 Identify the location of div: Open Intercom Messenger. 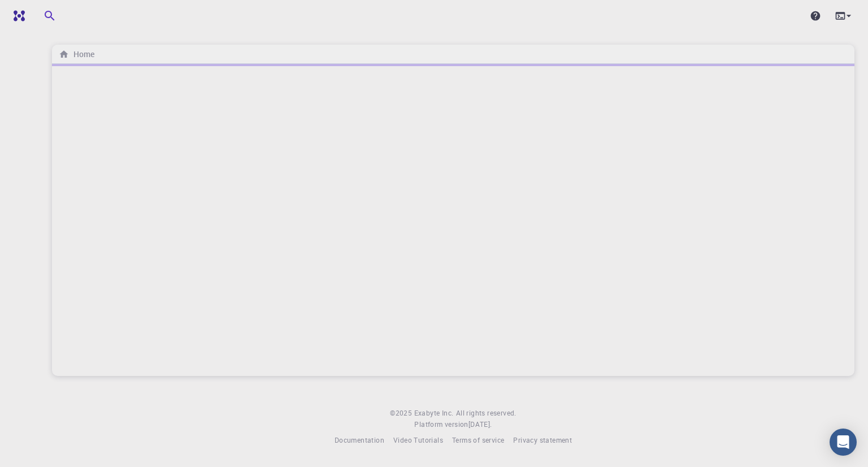
(843, 442).